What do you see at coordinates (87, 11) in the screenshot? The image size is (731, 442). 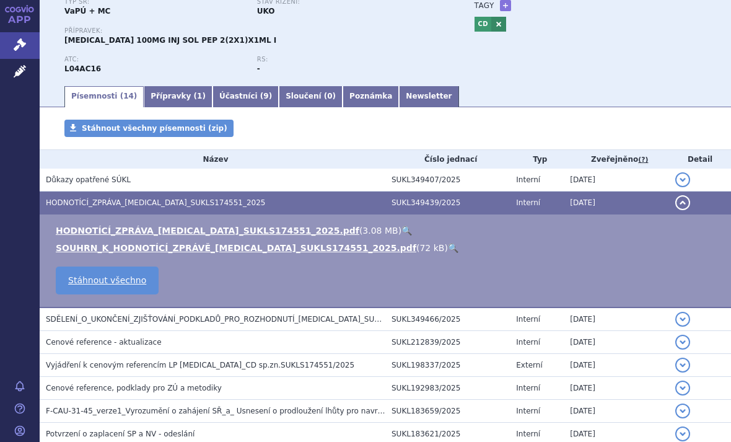 I see `strong: VaPÚ + MC` at bounding box center [87, 11].